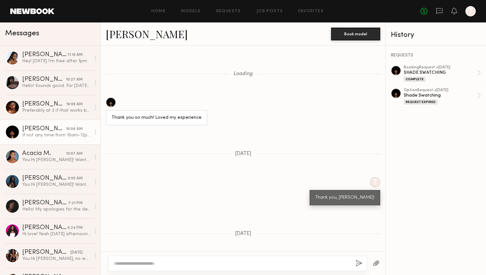 This screenshot has width=486, height=275. I want to click on div: Thank you so much! Loved my experience, so click(156, 118).